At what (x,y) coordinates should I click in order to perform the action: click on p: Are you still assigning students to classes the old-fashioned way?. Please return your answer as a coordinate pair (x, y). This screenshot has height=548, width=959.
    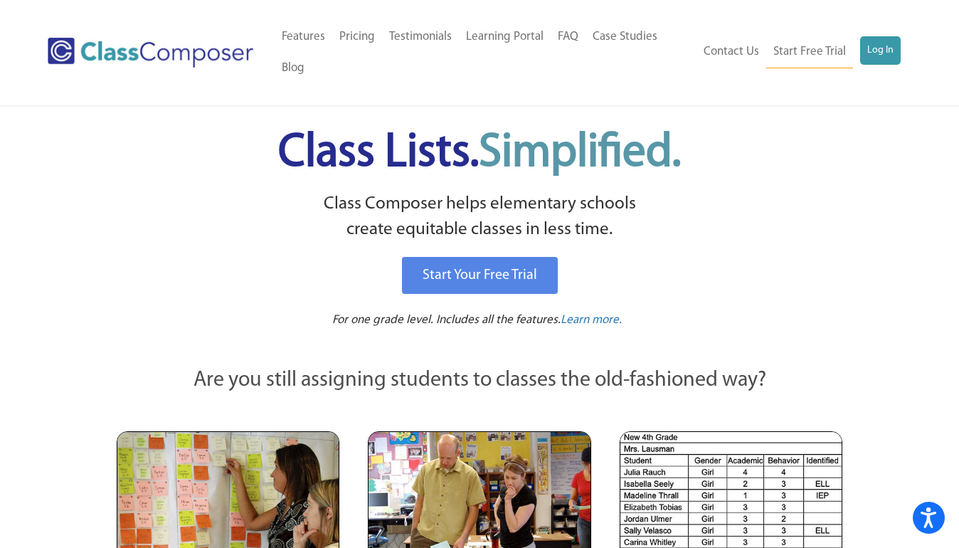
    Looking at the image, I should click on (479, 380).